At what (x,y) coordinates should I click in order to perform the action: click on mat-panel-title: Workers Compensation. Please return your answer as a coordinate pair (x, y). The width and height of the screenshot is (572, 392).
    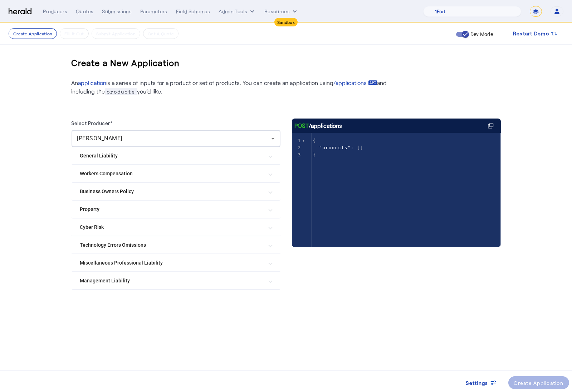
    Looking at the image, I should click on (172, 173).